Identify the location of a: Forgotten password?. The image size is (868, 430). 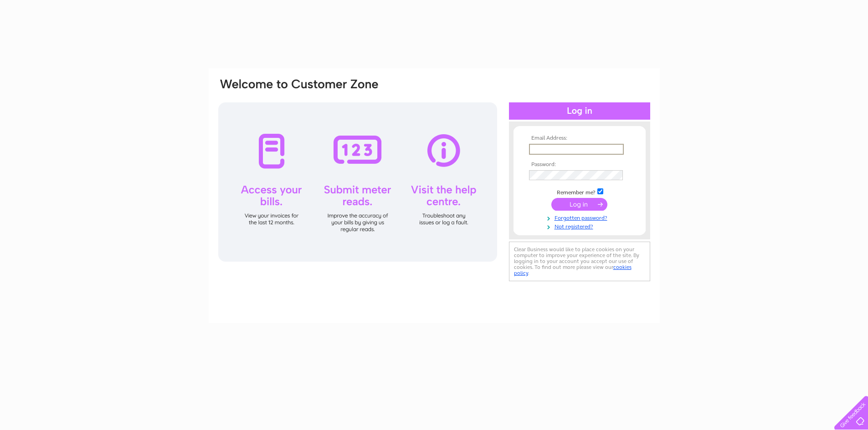
(580, 217).